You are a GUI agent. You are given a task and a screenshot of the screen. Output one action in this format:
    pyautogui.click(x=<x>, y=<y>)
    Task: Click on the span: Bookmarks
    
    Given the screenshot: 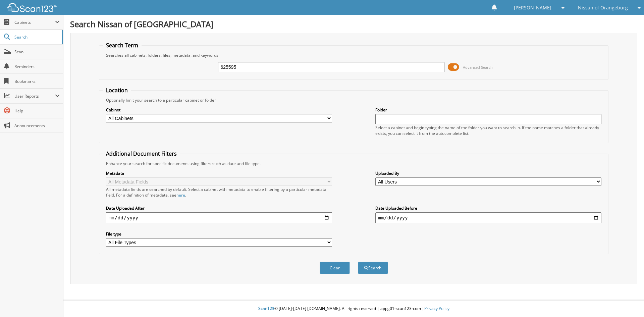 What is the action you would take?
    pyautogui.click(x=37, y=81)
    